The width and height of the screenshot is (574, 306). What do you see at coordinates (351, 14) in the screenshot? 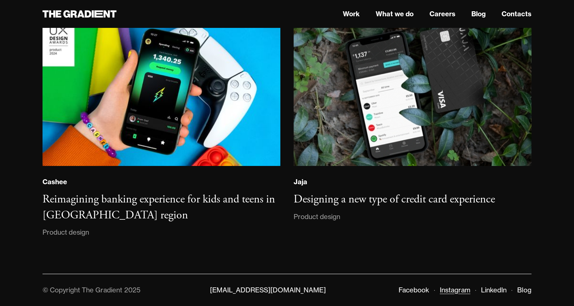
I see `a: Work` at bounding box center [351, 14].